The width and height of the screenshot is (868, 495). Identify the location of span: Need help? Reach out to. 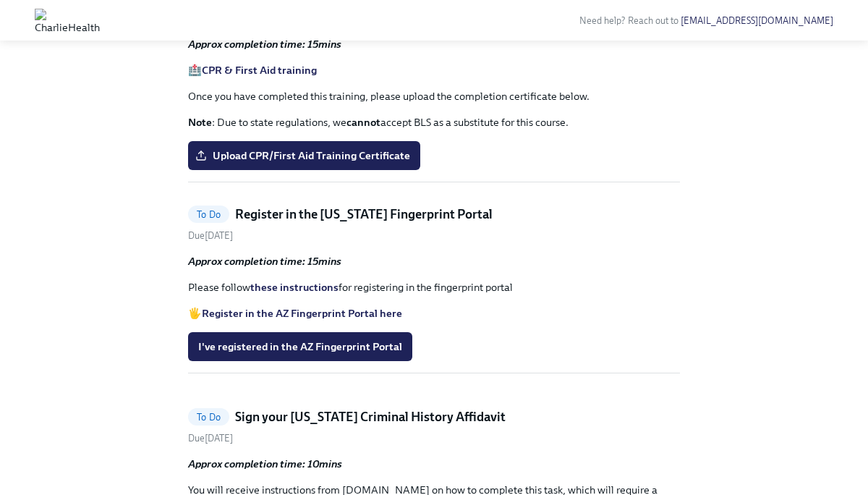
(706, 20).